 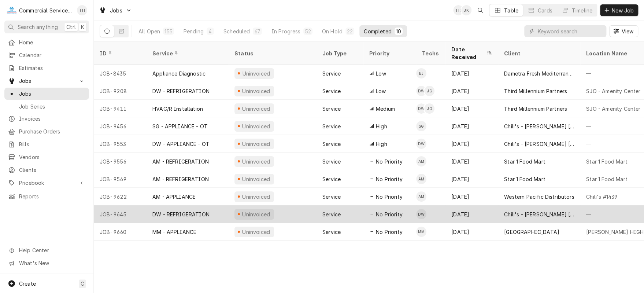 I want to click on div: JOB-9569, so click(x=120, y=179).